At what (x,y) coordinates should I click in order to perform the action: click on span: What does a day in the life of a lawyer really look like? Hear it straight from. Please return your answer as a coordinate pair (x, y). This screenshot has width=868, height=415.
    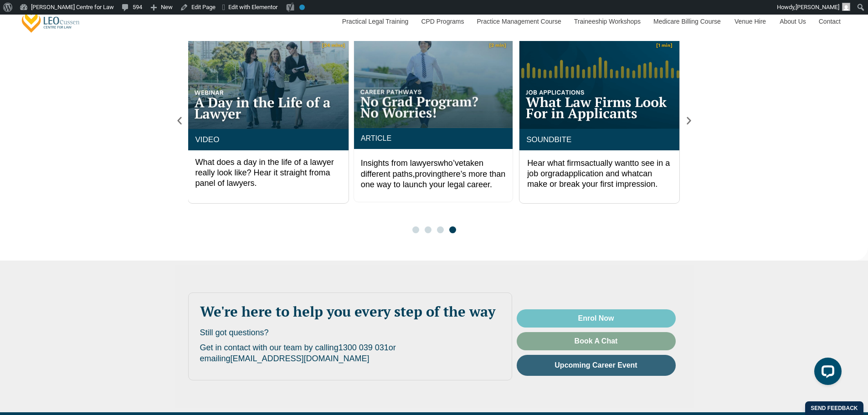
    Looking at the image, I should click on (264, 168).